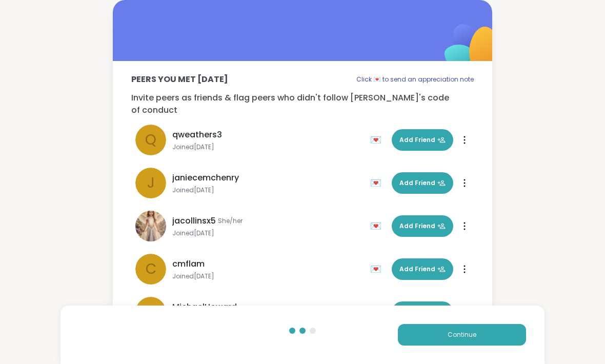 This screenshot has height=364, width=605. I want to click on span: qweathers3, so click(197, 135).